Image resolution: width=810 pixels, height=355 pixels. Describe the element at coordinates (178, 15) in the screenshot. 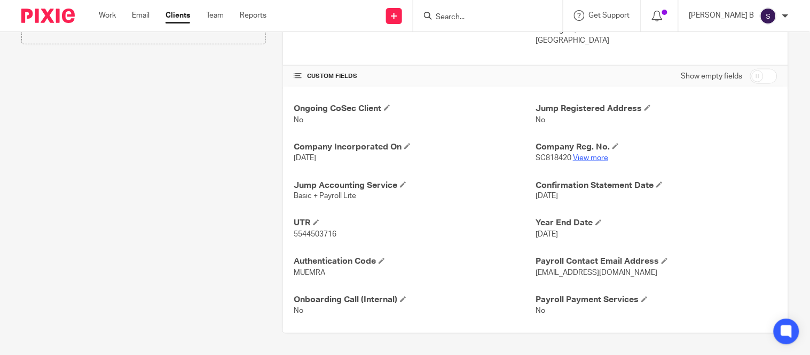

I see `a: Clients` at that location.